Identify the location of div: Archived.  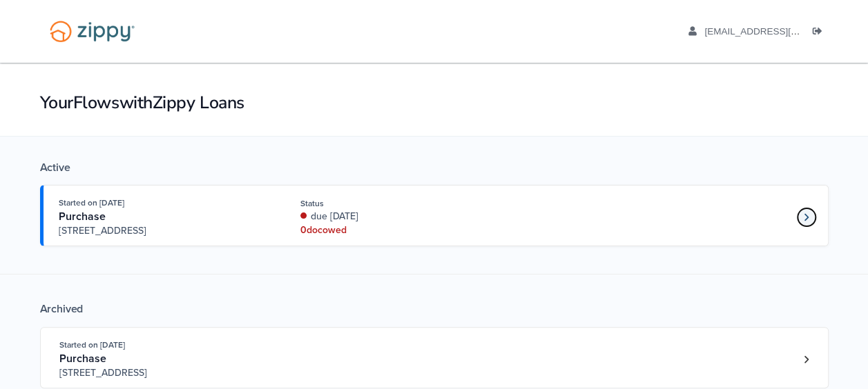
(434, 309).